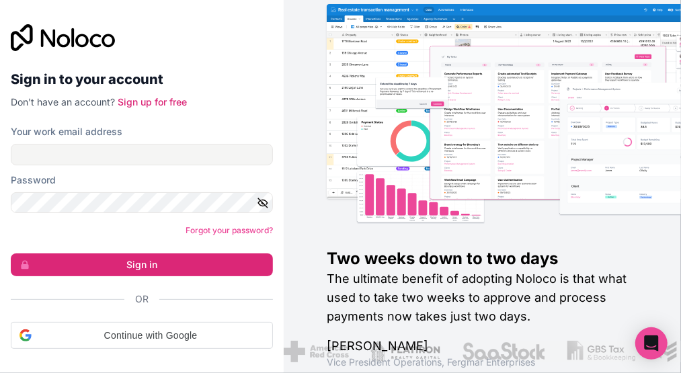 Image resolution: width=681 pixels, height=373 pixels. I want to click on a: Sign up for free, so click(152, 102).